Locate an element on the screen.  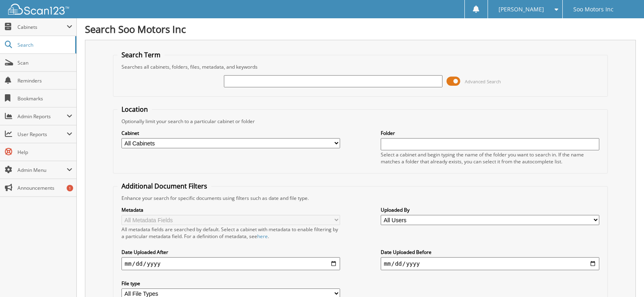
label: Uploaded By is located at coordinates (490, 209).